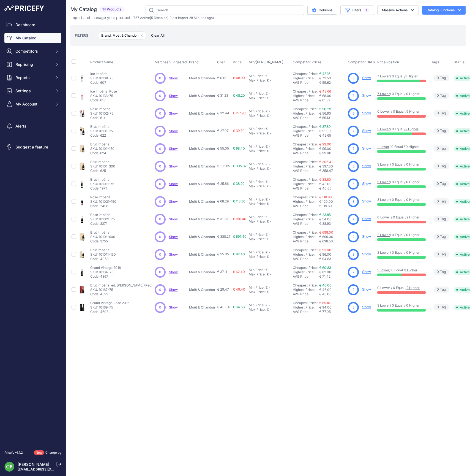  Describe the element at coordinates (33, 147) in the screenshot. I see `a: Suggest a feature` at that location.